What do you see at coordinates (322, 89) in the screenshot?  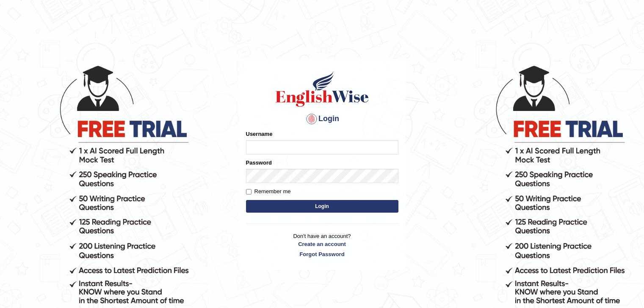 I see `img: Logo of English Wise sign in for intelligent practice with AI` at bounding box center [322, 89].